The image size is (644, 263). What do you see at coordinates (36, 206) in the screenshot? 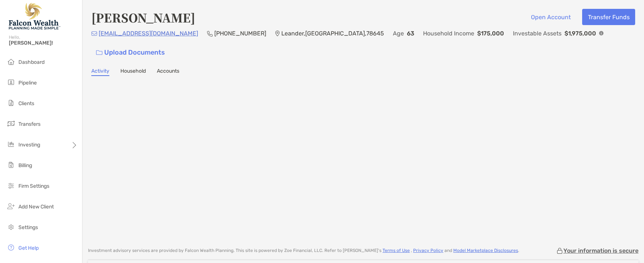
I see `span: Add New Client` at bounding box center [36, 206].